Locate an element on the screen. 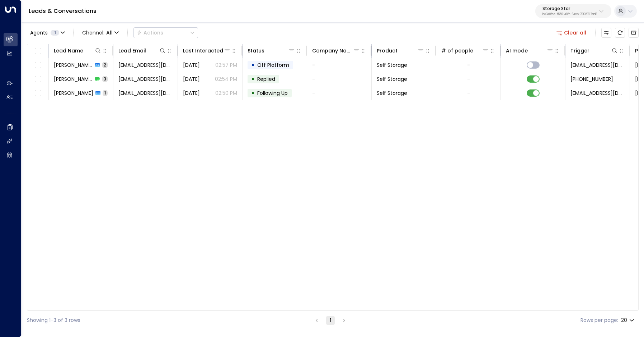  span: All is located at coordinates (109, 33).